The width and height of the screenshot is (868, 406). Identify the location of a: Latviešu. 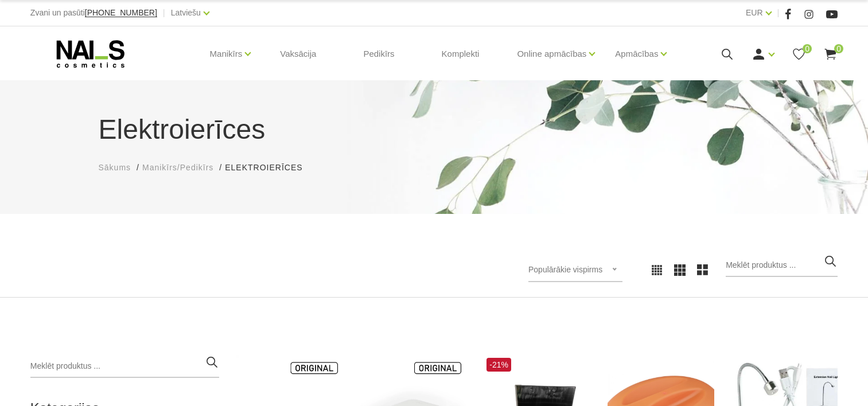
(186, 13).